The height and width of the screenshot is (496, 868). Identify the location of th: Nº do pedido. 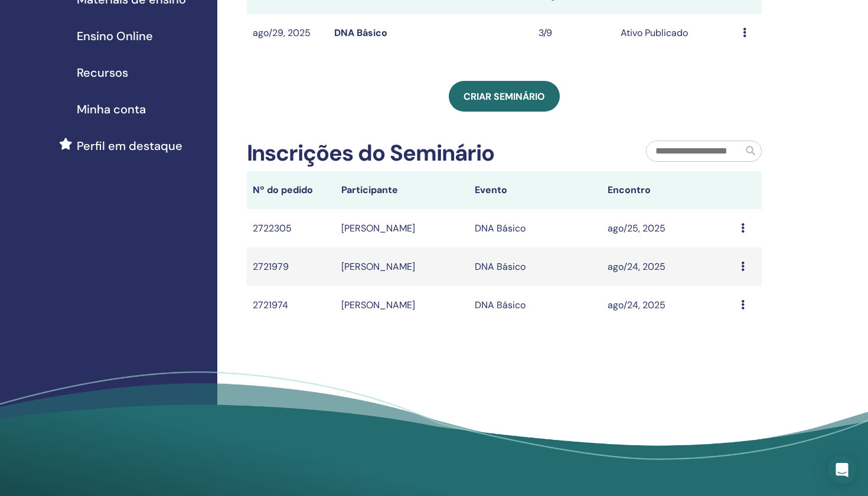
(291, 190).